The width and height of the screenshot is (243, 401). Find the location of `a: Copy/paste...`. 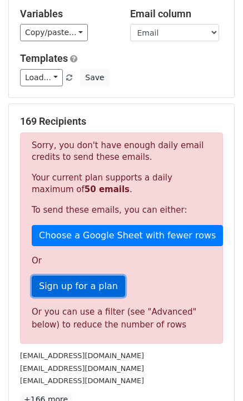

a: Copy/paste... is located at coordinates (54, 32).